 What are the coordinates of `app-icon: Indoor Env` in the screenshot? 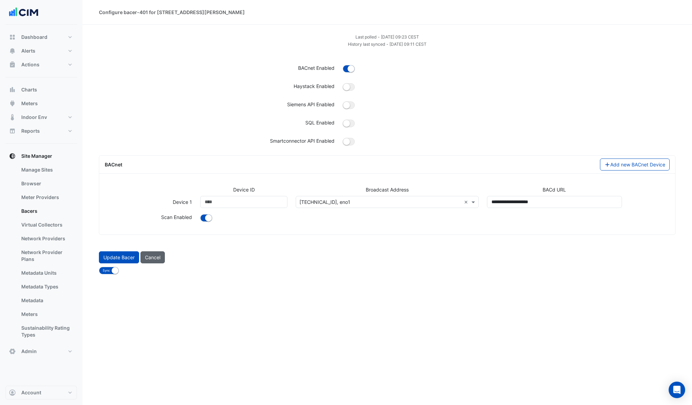 It's located at (12, 117).